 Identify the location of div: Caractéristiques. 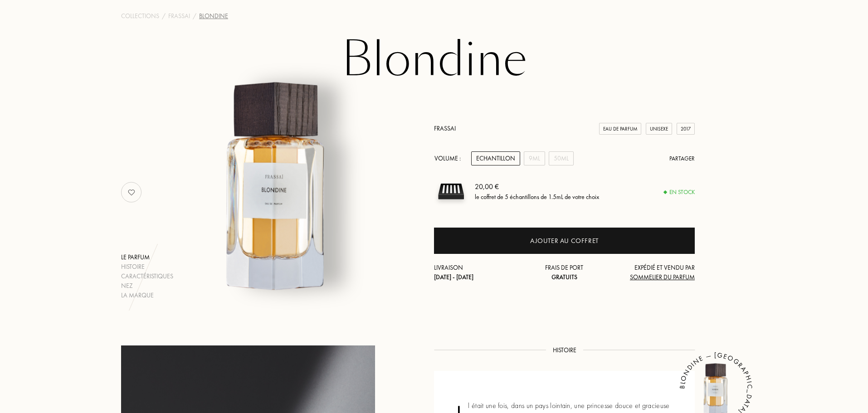
(147, 276).